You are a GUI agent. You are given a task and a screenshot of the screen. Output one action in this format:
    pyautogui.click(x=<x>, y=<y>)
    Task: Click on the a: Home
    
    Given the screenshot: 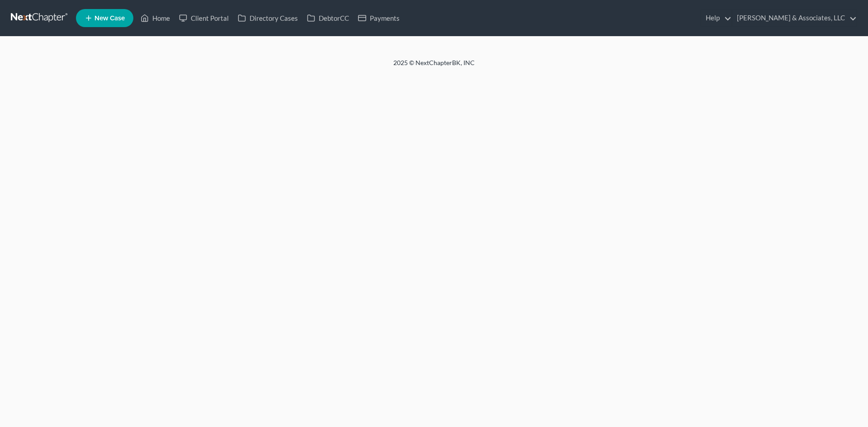 What is the action you would take?
    pyautogui.click(x=155, y=18)
    